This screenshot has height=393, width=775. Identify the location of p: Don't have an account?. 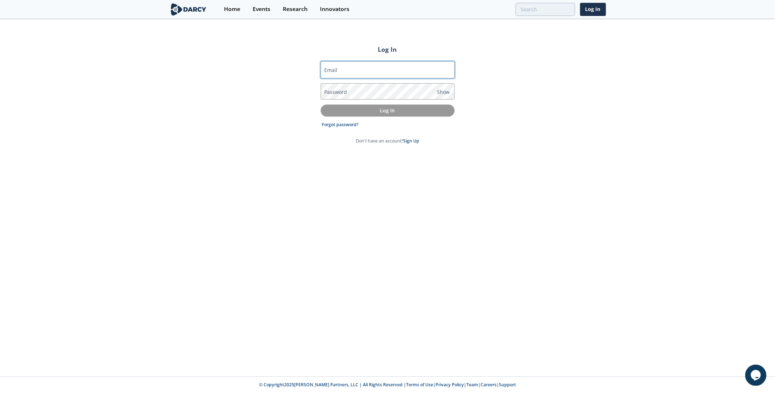
(387, 141).